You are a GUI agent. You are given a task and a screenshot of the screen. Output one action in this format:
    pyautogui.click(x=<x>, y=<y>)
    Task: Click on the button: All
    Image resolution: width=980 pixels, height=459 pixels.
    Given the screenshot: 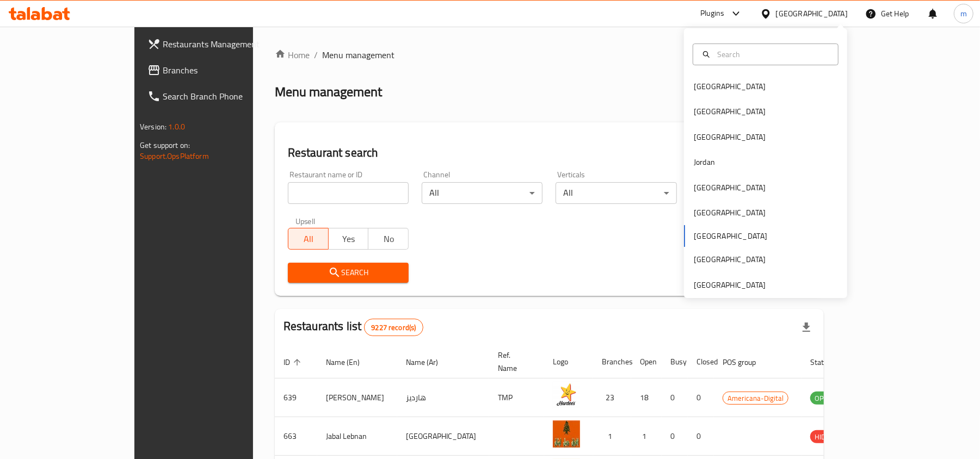 What is the action you would take?
    pyautogui.click(x=308, y=238)
    